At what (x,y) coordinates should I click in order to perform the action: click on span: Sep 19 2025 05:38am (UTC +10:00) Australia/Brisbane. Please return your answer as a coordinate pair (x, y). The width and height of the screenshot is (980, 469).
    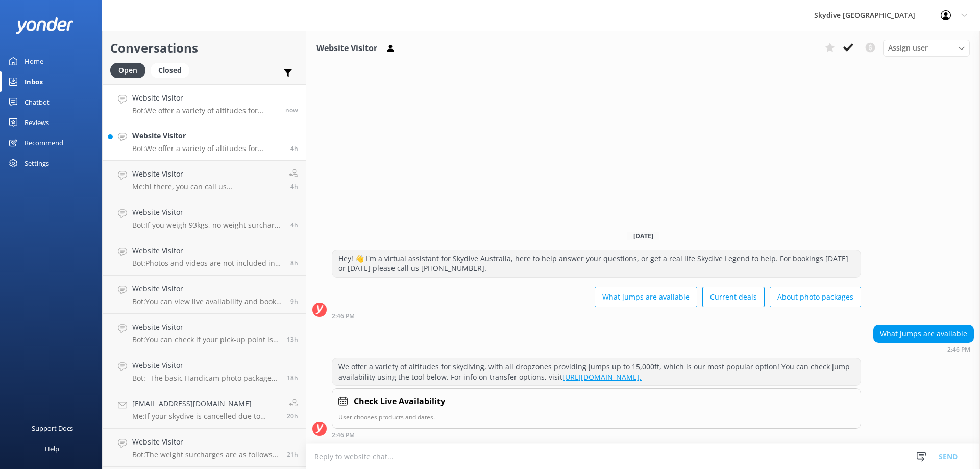
    Looking at the image, I should click on (294, 301).